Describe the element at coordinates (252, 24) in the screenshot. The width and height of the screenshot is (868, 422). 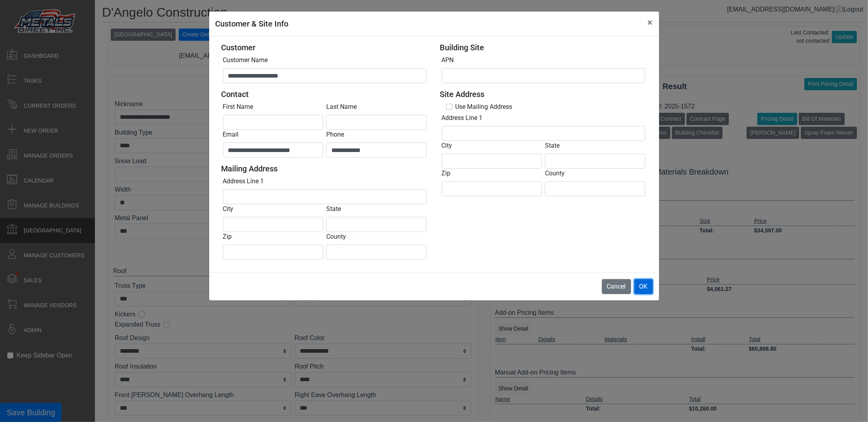
I see `h5: Customer & Site Info` at that location.